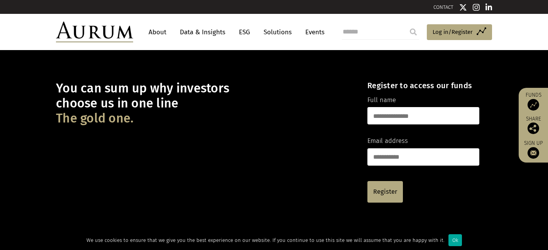 The height and width of the screenshot is (250, 548). What do you see at coordinates (203, 32) in the screenshot?
I see `a: Data & Insights` at bounding box center [203, 32].